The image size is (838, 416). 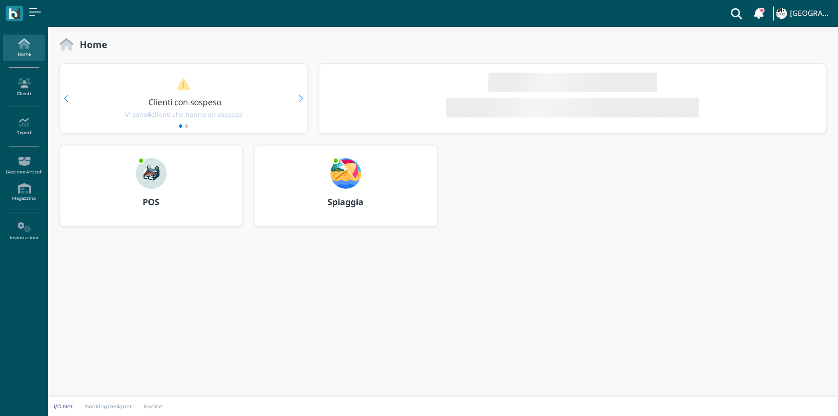 What do you see at coordinates (66, 98) in the screenshot?
I see `div: Previous slide` at bounding box center [66, 98].